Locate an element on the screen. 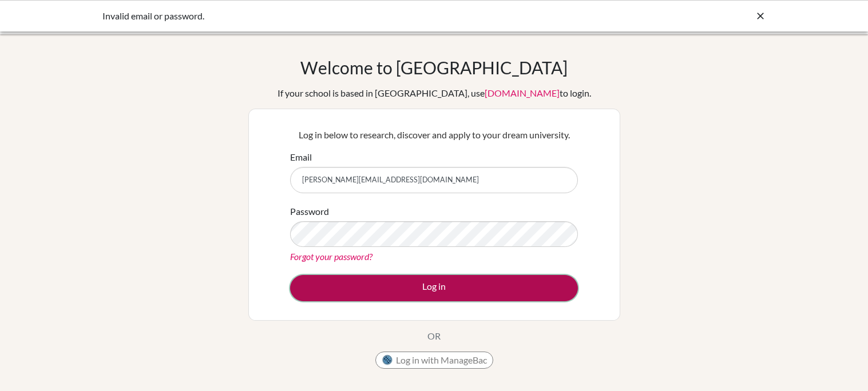 The width and height of the screenshot is (868, 391). label: Password is located at coordinates (310, 212).